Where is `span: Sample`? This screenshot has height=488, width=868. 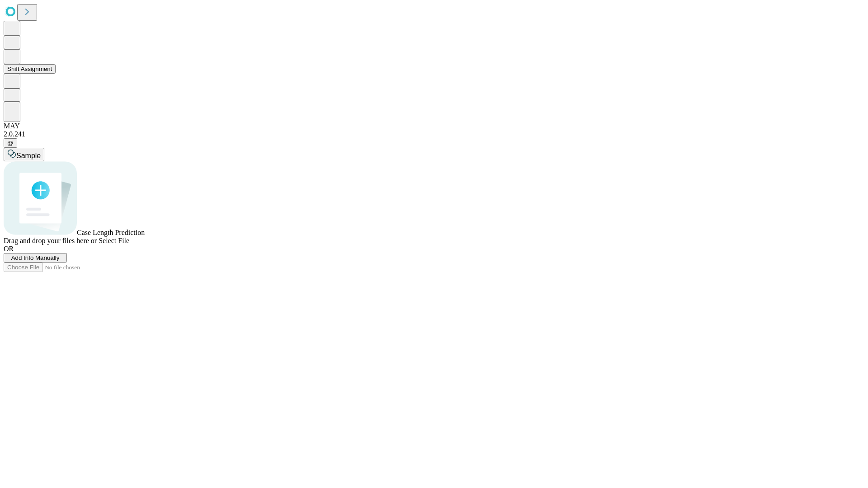
span: Sample is located at coordinates (29, 155).